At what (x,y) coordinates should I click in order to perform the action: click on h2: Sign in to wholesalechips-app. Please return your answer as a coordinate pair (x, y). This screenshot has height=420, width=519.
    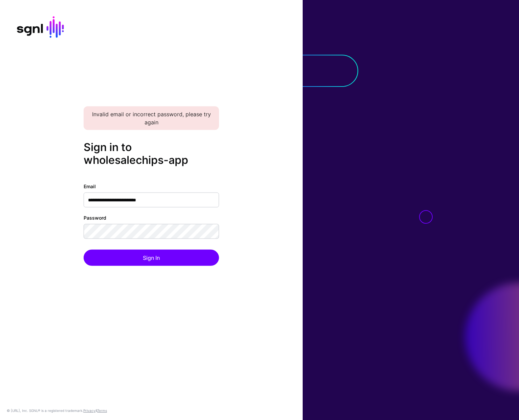
    Looking at the image, I should click on (151, 154).